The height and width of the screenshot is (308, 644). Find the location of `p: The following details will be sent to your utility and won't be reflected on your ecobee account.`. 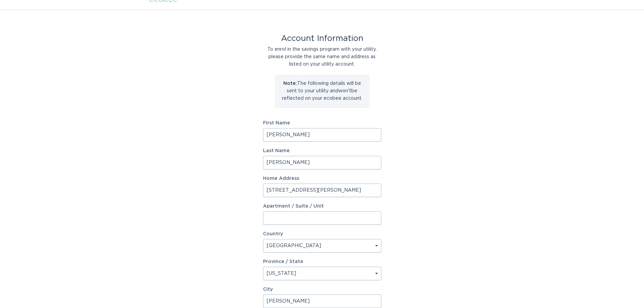

p: The following details will be sent to your utility and won't be reflected on your ecobee account. is located at coordinates (322, 91).